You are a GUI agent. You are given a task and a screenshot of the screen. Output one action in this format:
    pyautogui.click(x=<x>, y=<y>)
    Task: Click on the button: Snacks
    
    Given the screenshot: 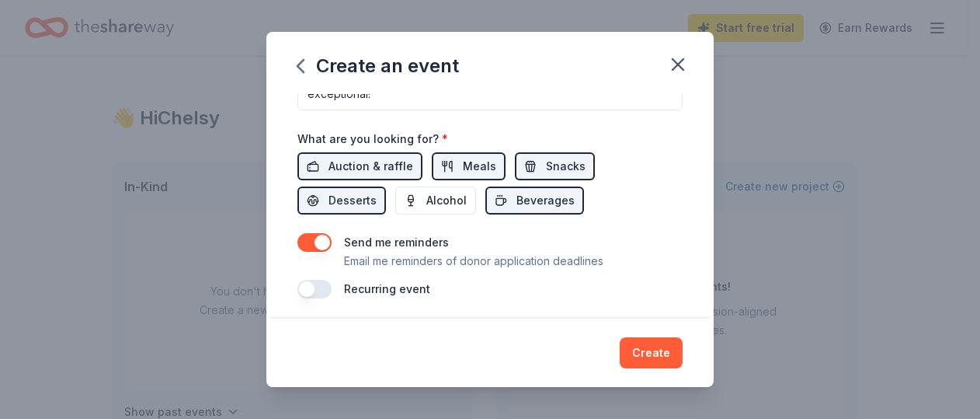 What is the action you would take?
    pyautogui.click(x=554, y=166)
    